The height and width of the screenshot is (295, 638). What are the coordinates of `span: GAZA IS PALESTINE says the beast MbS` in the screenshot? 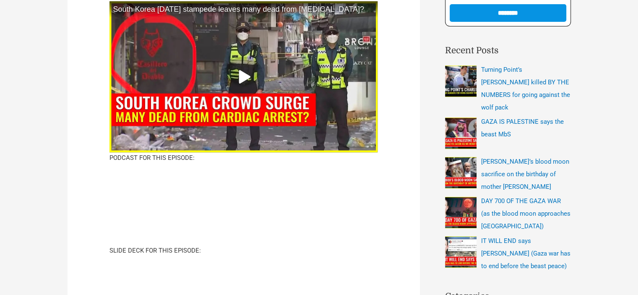 It's located at (522, 128).